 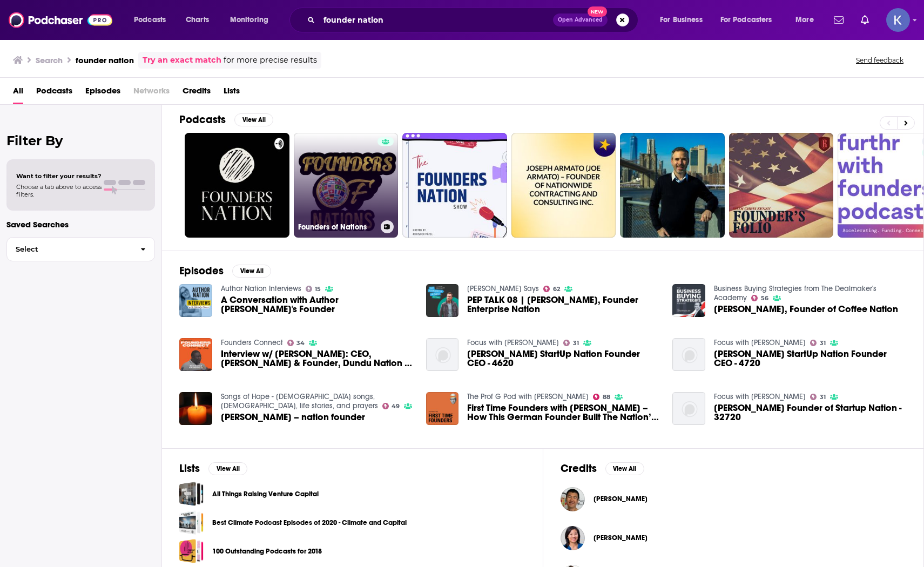 I want to click on button: Select, so click(x=80, y=249).